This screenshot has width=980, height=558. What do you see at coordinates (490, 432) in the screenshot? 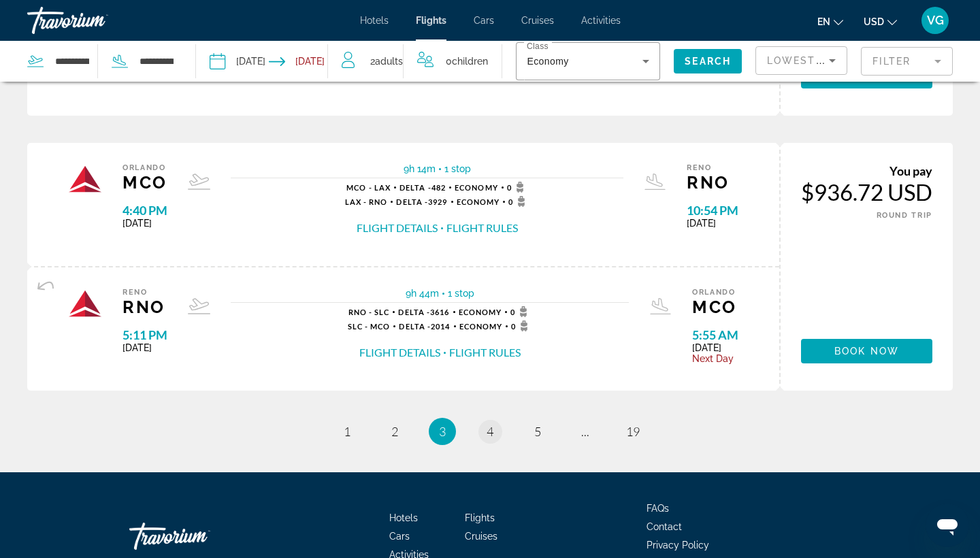
I see `nav: Pagination` at bounding box center [490, 432].